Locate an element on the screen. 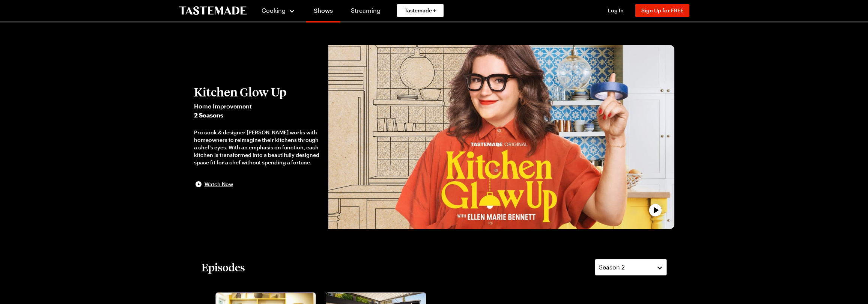 This screenshot has width=868, height=304. a: To Tastemade Home Page is located at coordinates (212, 10).